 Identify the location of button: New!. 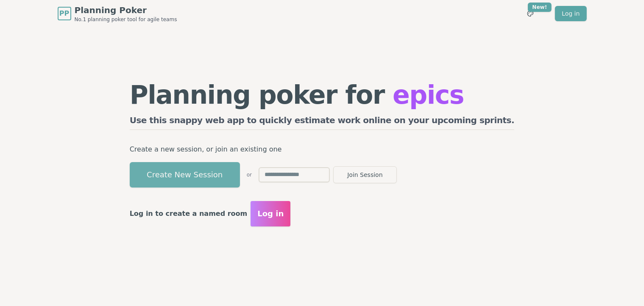
(531, 14).